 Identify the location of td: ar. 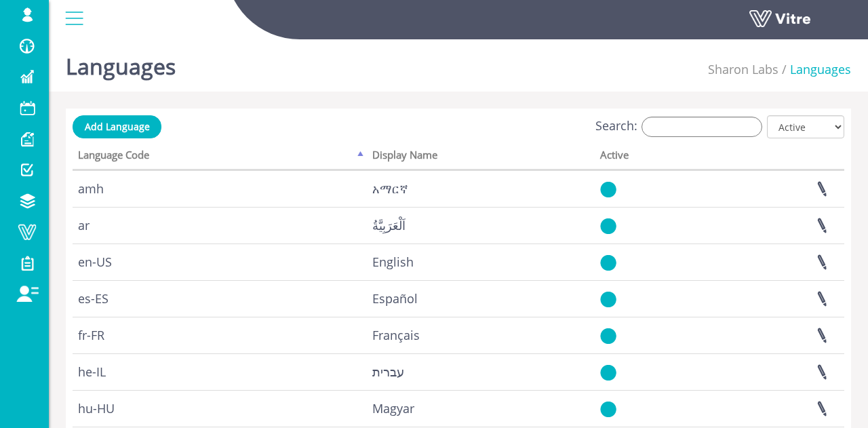
(220, 225).